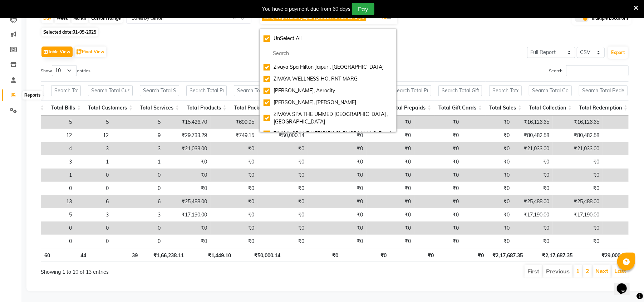 This screenshot has width=644, height=302. I want to click on td: ₹699.95, so click(234, 122).